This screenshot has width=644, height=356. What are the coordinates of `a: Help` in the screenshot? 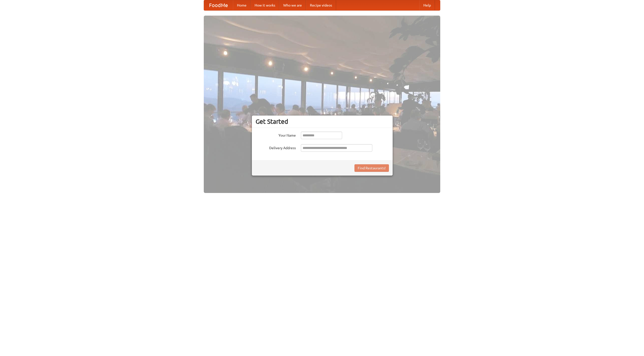 It's located at (427, 5).